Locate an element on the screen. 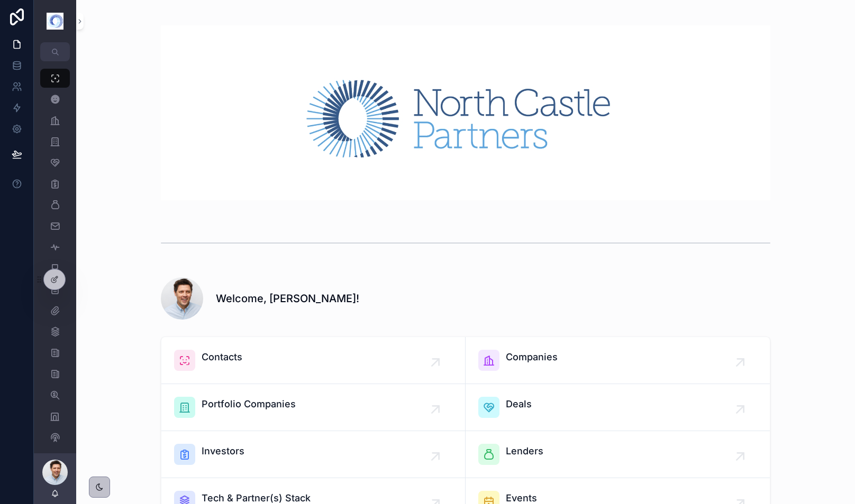 This screenshot has width=855, height=504. span: Investors is located at coordinates (223, 451).